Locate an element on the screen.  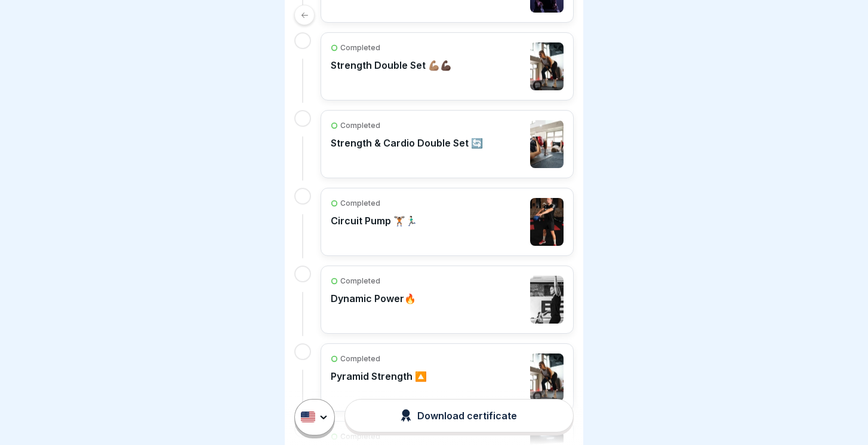
a: CompletedStrength & Cardio Double Set 🔄 is located at coordinates (447, 144).